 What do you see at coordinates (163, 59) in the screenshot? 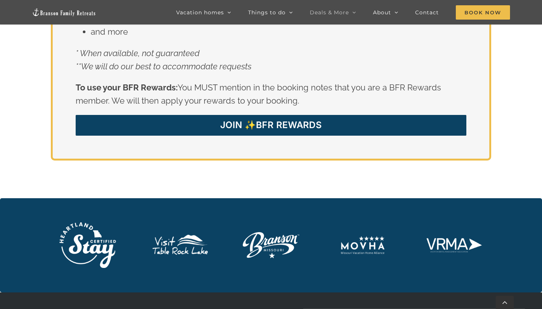
I see `em: * When available, not guaranteed **We will do our best to accommodate requests` at bounding box center [163, 59].